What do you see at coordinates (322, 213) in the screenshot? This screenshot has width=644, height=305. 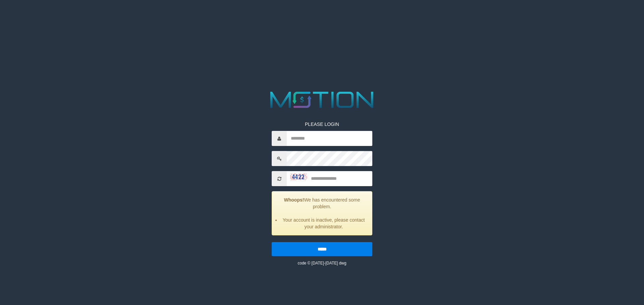 I see `div: We has encountered some problem.` at bounding box center [322, 213].